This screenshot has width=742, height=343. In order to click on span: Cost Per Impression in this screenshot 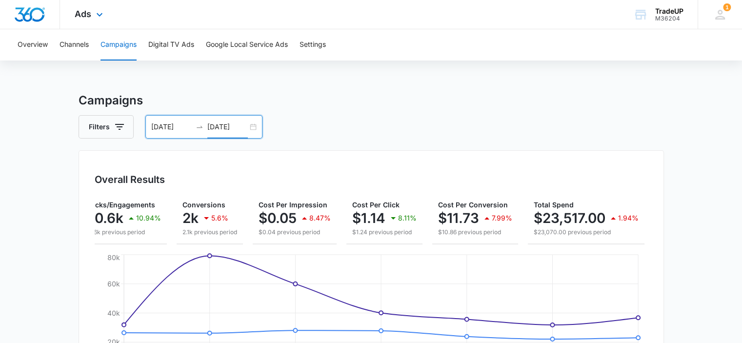, I will do `click(293, 204)`.